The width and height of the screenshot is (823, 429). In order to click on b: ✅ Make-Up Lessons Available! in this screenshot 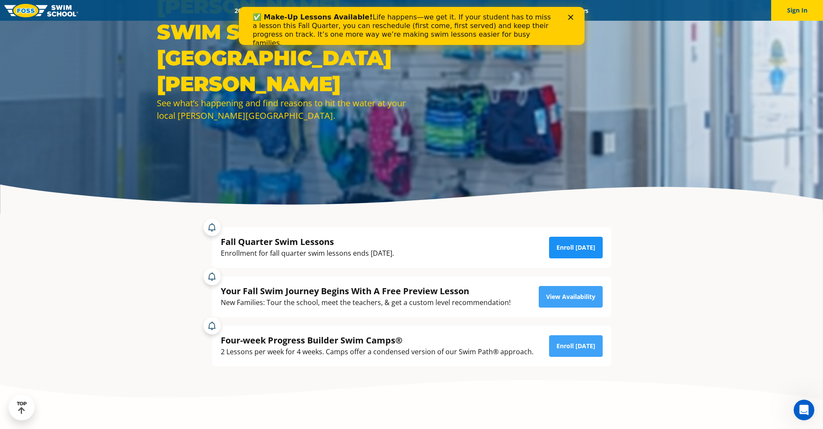, I will do `click(73, 10)`.